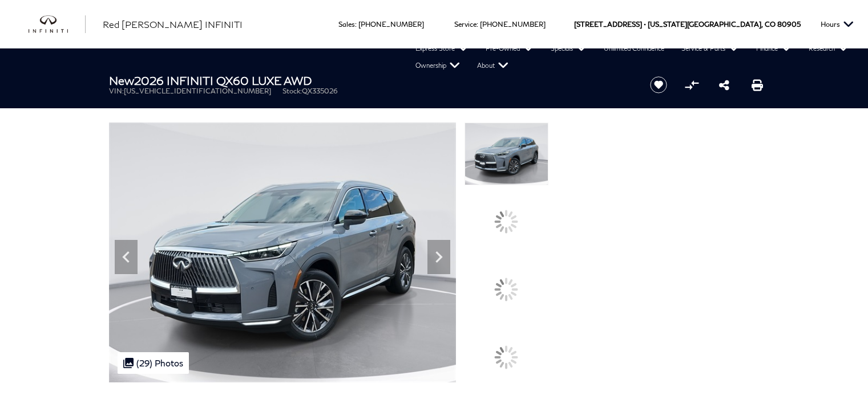  Describe the element at coordinates (293, 91) in the screenshot. I see `span: Stock:` at that location.